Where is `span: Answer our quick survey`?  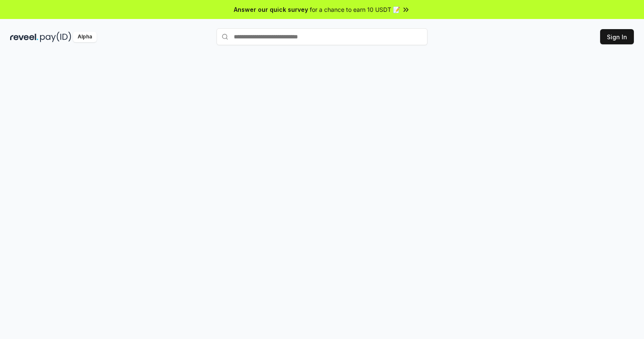 span: Answer our quick survey is located at coordinates (270, 10).